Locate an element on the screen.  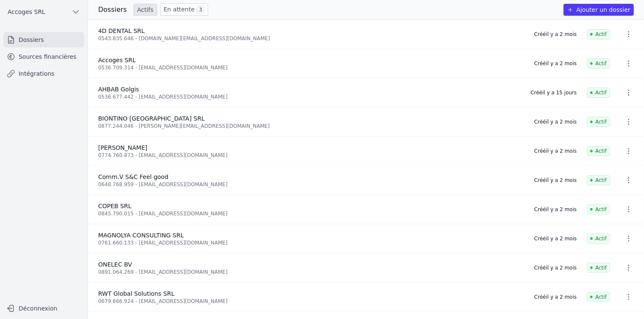
h3: Dossiers is located at coordinates (112, 10).